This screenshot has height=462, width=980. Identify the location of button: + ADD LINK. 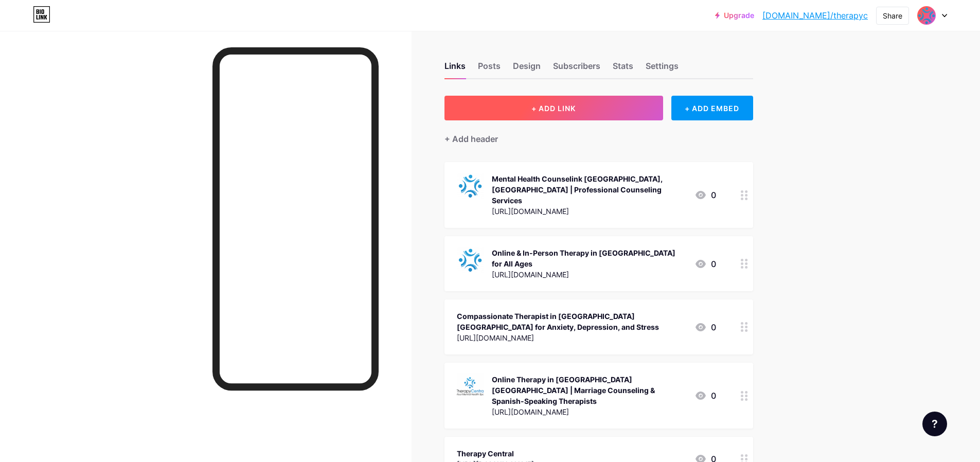
(553, 108).